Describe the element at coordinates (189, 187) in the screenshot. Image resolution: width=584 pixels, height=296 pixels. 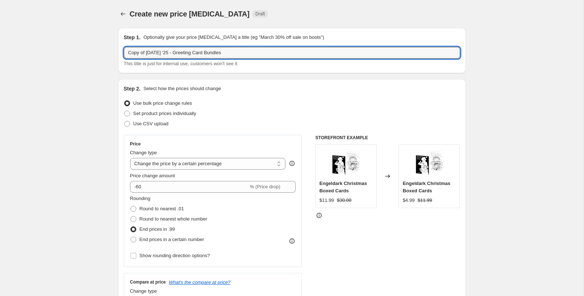
I see `input: -15` at that location.